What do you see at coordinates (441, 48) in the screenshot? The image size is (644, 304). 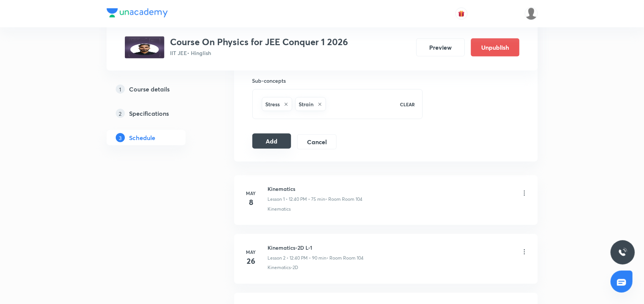 I see `button: Preview` at bounding box center [441, 48].